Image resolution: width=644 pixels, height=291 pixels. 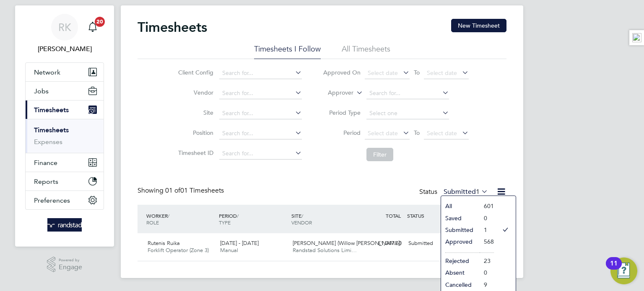 I want to click on button: Jobs, so click(x=64, y=91).